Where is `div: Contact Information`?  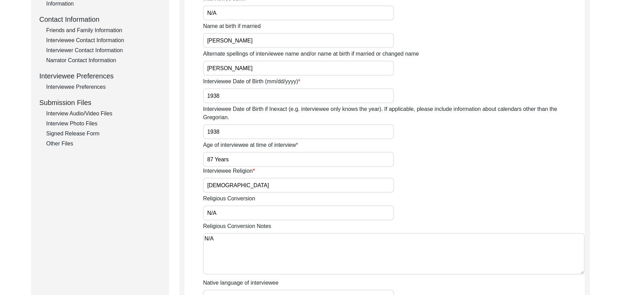
div: Contact Information is located at coordinates (100, 19).